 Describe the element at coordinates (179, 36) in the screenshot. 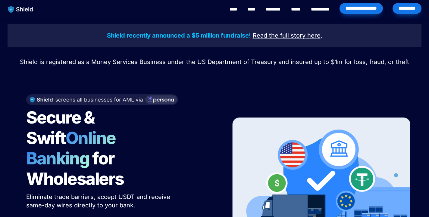

I see `strong: Shield recently announced a $5 million fundraise!` at that location.